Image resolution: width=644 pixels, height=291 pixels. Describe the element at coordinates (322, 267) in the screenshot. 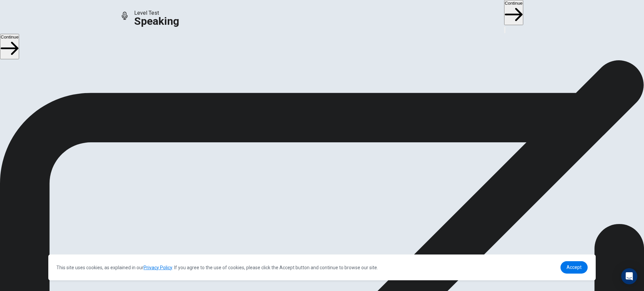

I see `div: cookieconsent` at that location.